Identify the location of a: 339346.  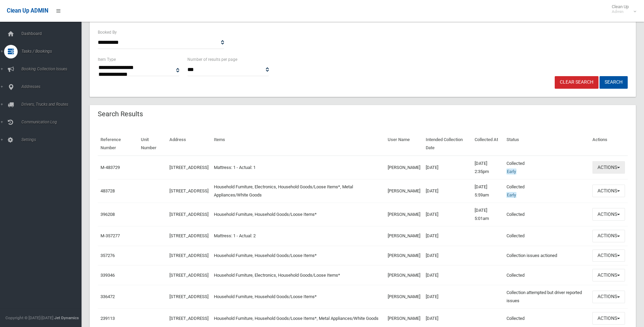
(107, 275).